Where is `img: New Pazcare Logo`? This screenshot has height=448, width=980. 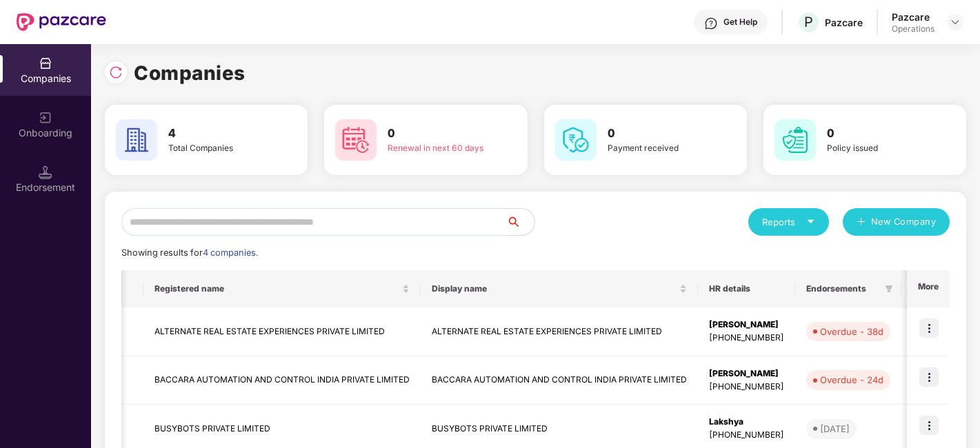 img: New Pazcare Logo is located at coordinates (62, 22).